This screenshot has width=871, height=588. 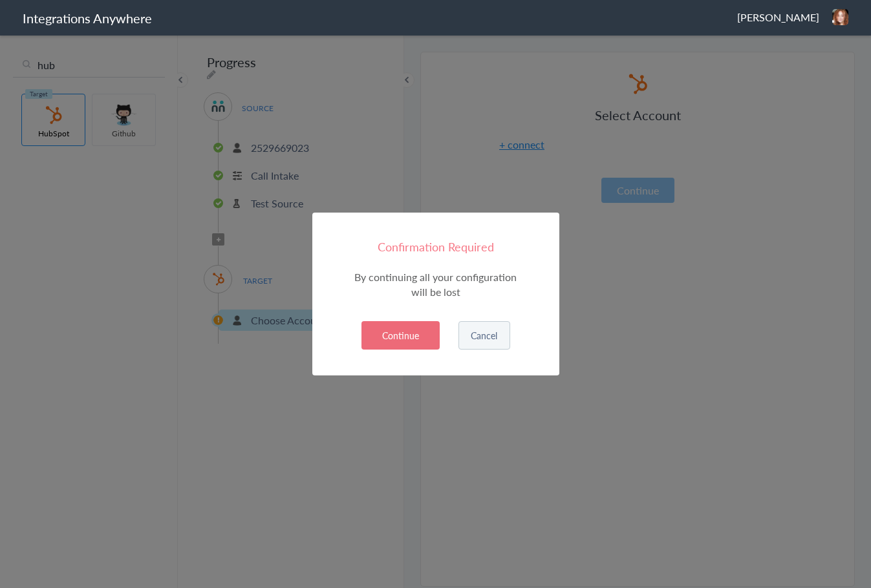 I want to click on button: Continue, so click(x=400, y=336).